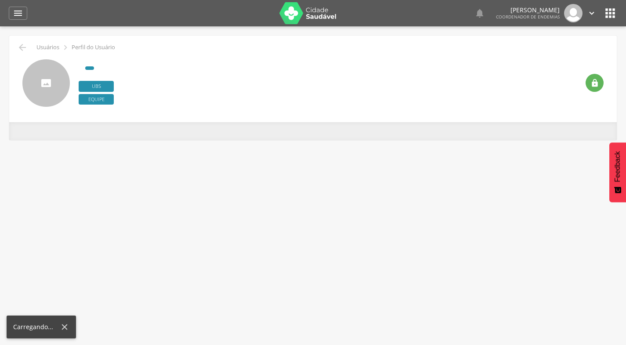 The image size is (626, 345). What do you see at coordinates (528, 17) in the screenshot?
I see `span: Coordenador de Endemias` at bounding box center [528, 17].